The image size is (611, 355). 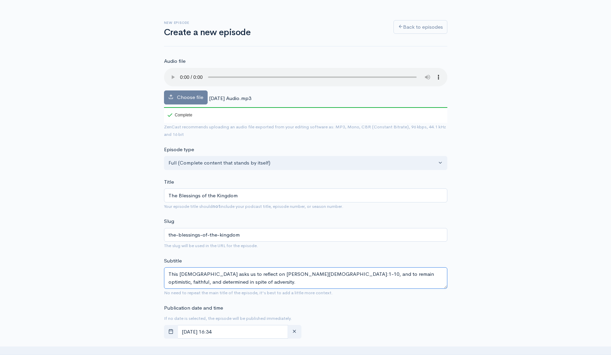 What do you see at coordinates (303, 163) in the screenshot?
I see `div: Full (Complete content that stands by itself)` at bounding box center [303, 163].